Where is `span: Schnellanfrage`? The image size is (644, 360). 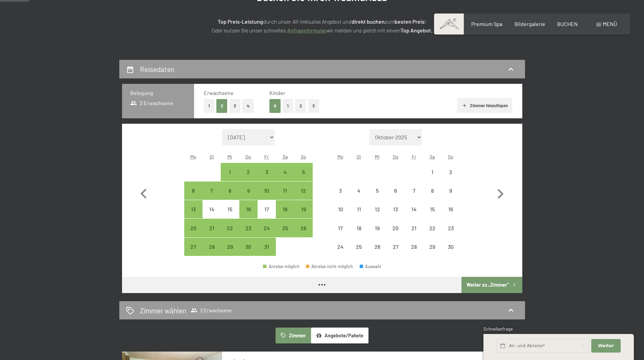
span: Schnellanfrage is located at coordinates (498, 328).